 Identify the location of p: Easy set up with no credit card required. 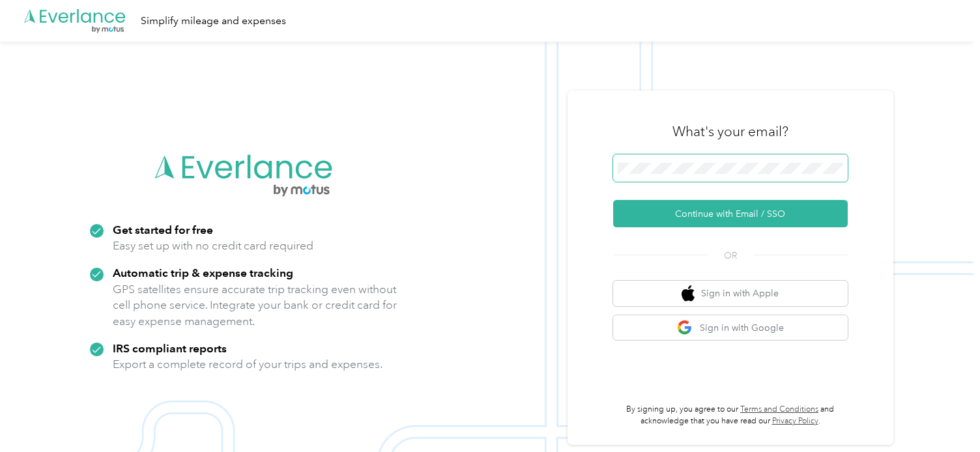
(213, 246).